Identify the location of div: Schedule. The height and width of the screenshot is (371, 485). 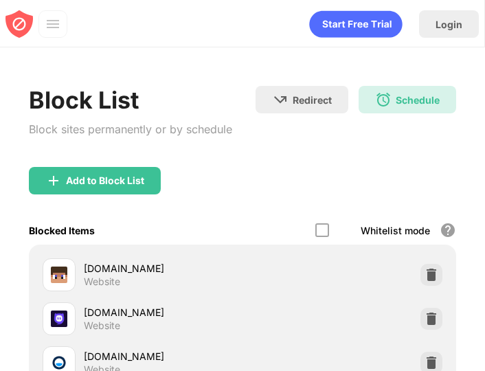
(417, 100).